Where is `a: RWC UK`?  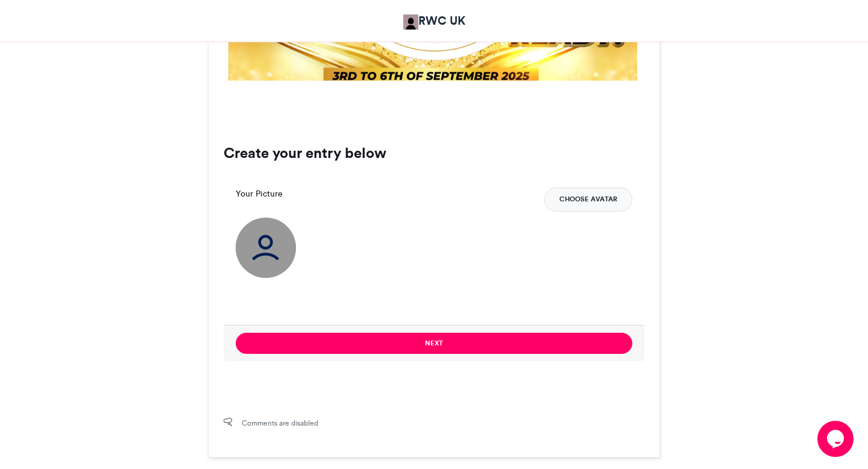 a: RWC UK is located at coordinates (434, 20).